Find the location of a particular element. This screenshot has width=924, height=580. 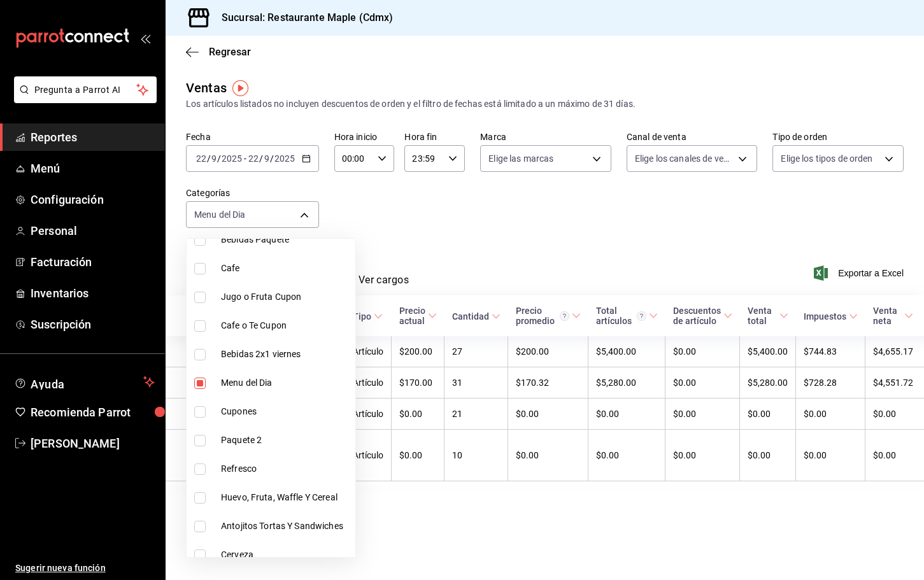

span: Cafe o Te Cupon is located at coordinates (285, 325).